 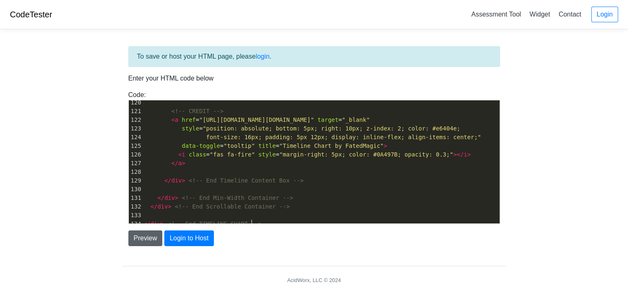 What do you see at coordinates (135, 111) in the screenshot?
I see `div: 121` at bounding box center [135, 111].